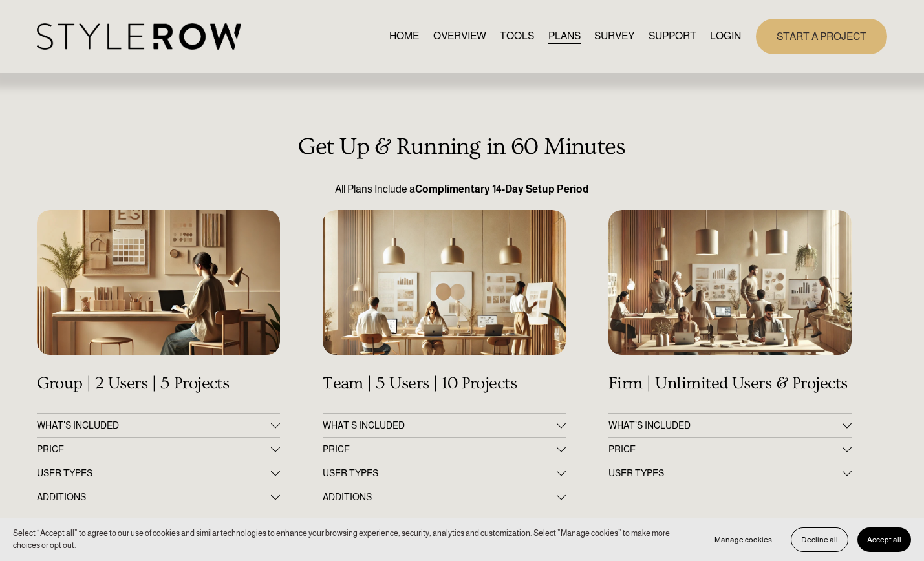  Describe the element at coordinates (726, 426) in the screenshot. I see `span: WHAT’S INCLUDED` at that location.